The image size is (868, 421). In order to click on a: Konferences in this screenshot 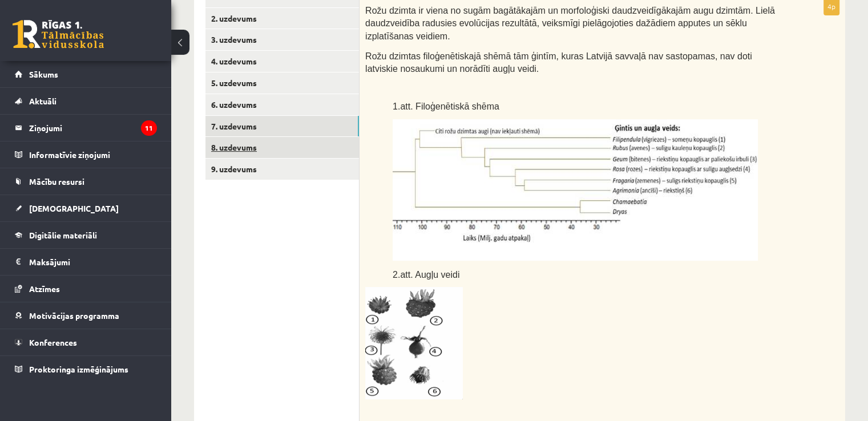, I will do `click(86, 343)`.